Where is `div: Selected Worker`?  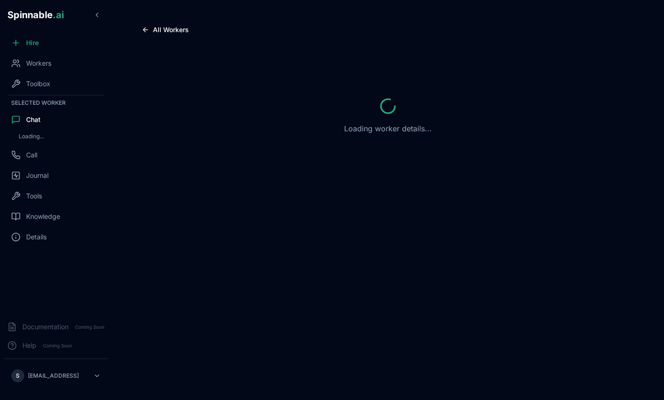 div: Selected Worker is located at coordinates (56, 103).